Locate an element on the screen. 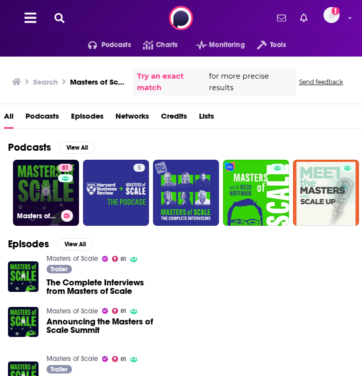 The height and width of the screenshot is (376, 362). a: Episodes is located at coordinates (87, 118).